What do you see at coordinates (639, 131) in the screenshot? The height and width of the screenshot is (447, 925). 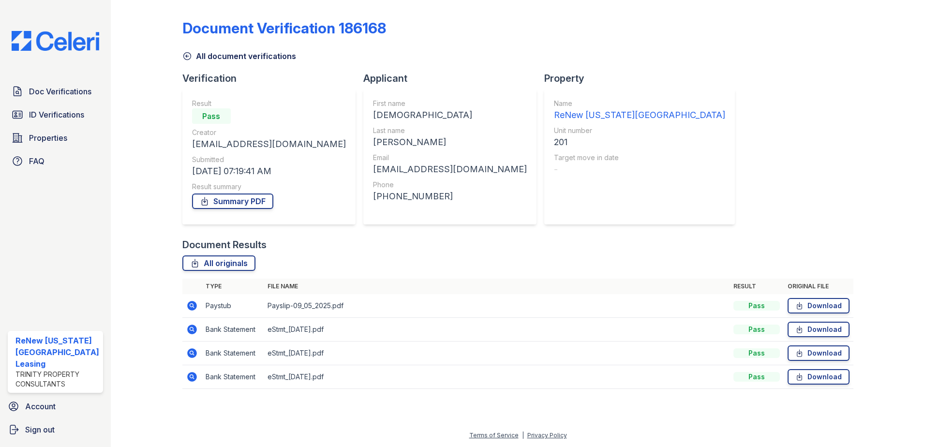 I see `div: Unit number` at bounding box center [639, 131].